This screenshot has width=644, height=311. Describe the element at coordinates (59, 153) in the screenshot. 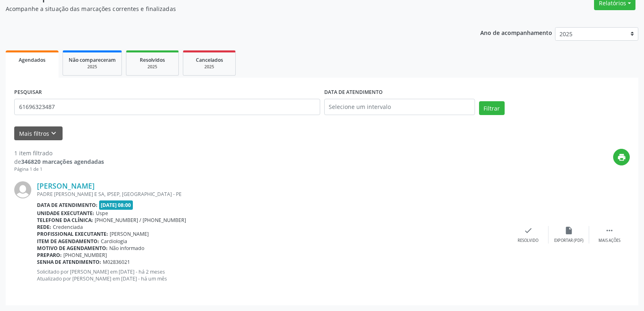

I see `div: 1 item filtrado` at that location.